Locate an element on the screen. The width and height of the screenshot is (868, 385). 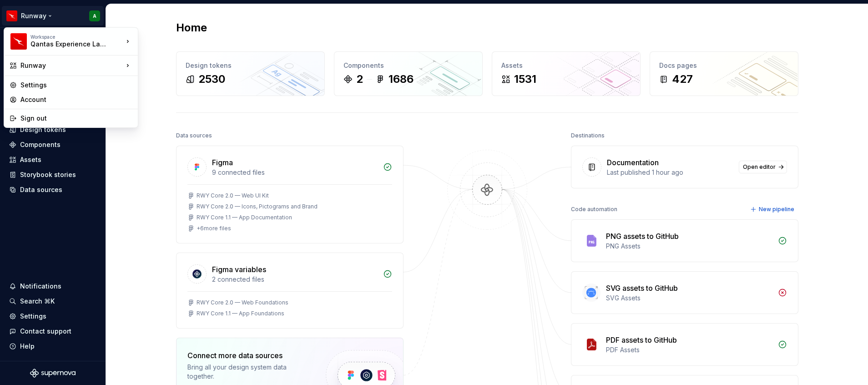
div: Sign out is located at coordinates (76, 118).